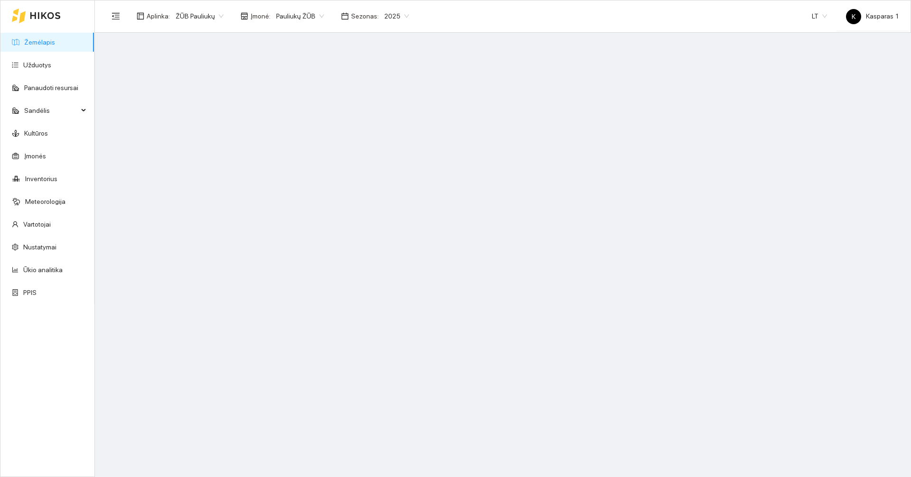 Image resolution: width=911 pixels, height=477 pixels. Describe the element at coordinates (37, 224) in the screenshot. I see `a: Vartotojai` at that location.